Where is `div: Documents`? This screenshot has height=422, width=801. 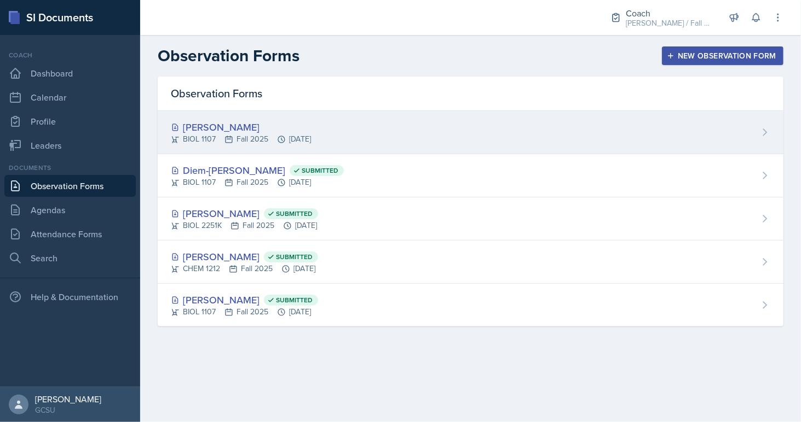 div: Documents is located at coordinates (70, 168).